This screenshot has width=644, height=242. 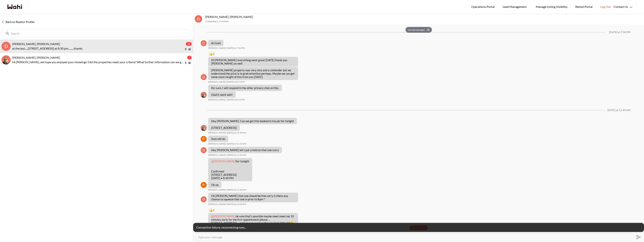 I want to click on time: 2025-08-24T16:04:16.205Z, so click(x=236, y=204).